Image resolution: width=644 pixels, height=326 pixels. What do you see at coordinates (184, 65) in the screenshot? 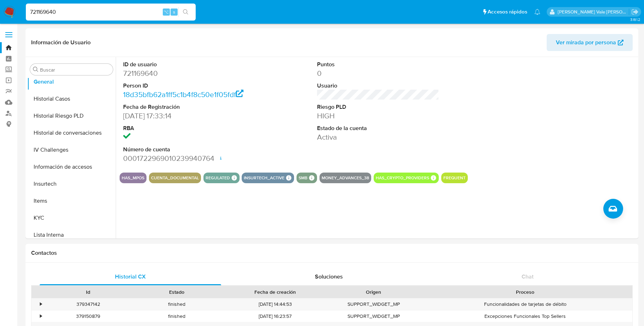
I see `dt: ID de usuario` at bounding box center [184, 65].